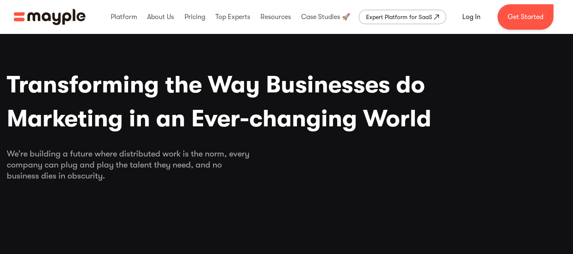 The width and height of the screenshot is (573, 254). I want to click on h1: Transforming the Way Businesses do, so click(287, 102).